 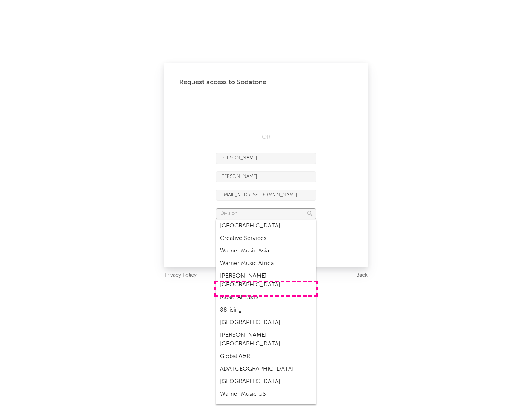 What do you see at coordinates (266, 297) in the screenshot?
I see `div: Music All Stars` at bounding box center [266, 297].